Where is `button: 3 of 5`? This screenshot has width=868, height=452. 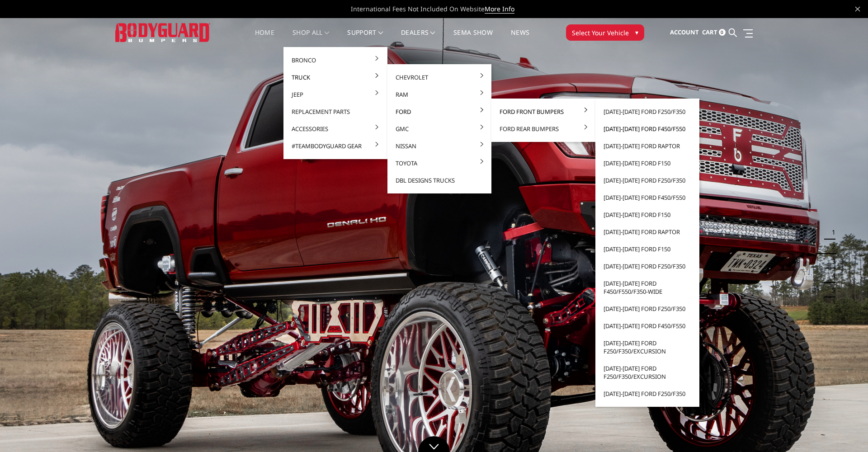 button: 3 of 5 is located at coordinates (831, 261).